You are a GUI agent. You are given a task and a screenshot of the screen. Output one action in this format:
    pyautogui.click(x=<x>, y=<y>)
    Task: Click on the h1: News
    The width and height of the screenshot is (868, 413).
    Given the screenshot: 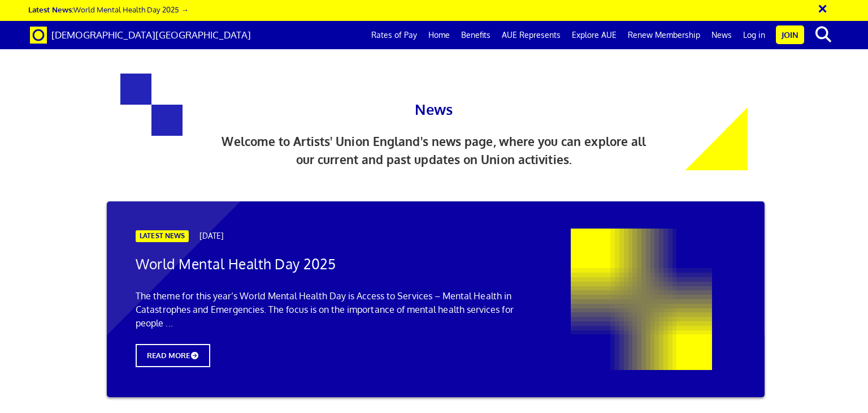 What is the action you would take?
    pyautogui.click(x=434, y=97)
    